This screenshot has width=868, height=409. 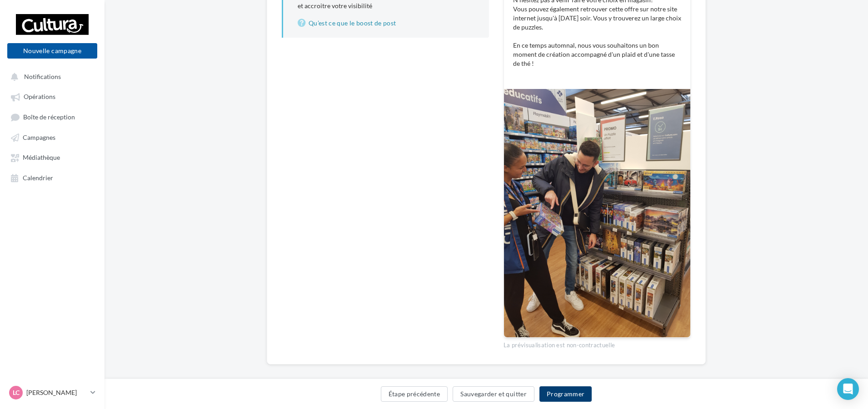 I want to click on a: Médiathèque, so click(x=52, y=157).